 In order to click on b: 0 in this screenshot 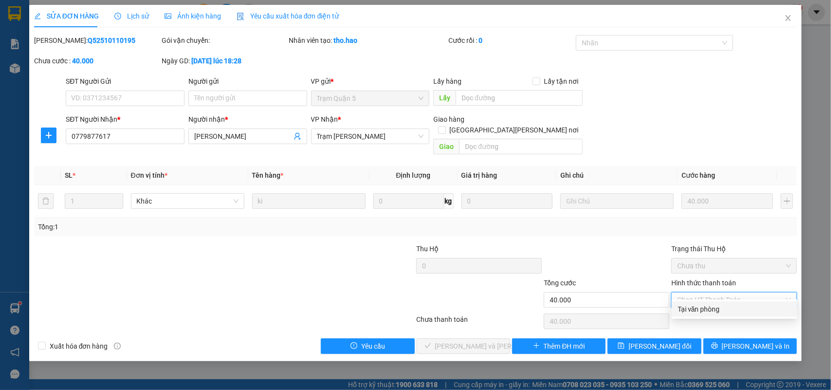, I will do `click(481, 40)`.